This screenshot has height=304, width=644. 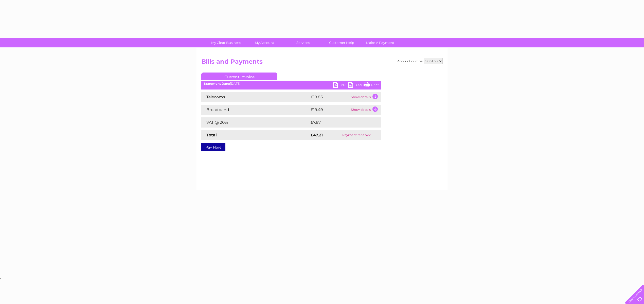 I want to click on td: Telecoms, so click(x=256, y=97).